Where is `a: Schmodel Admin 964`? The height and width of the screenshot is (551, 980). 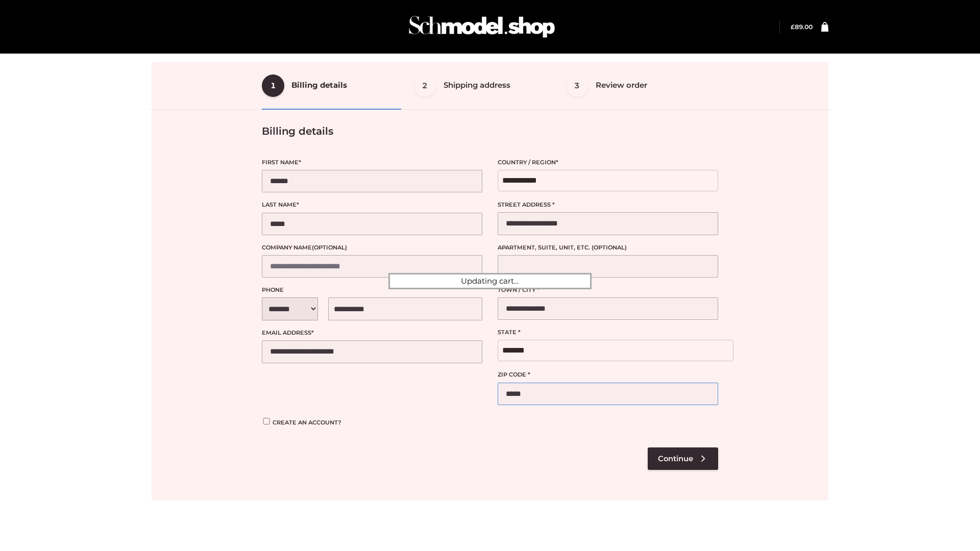 a: Schmodel Admin 964 is located at coordinates (482, 26).